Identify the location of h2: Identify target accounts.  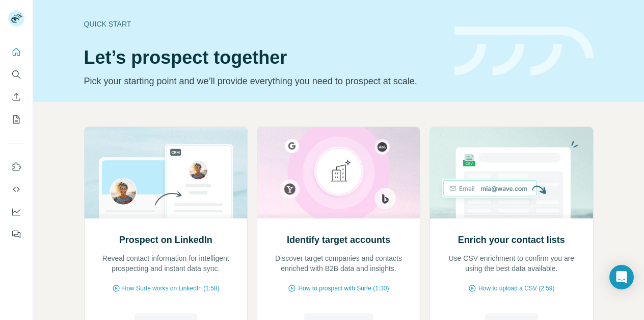
(339, 240).